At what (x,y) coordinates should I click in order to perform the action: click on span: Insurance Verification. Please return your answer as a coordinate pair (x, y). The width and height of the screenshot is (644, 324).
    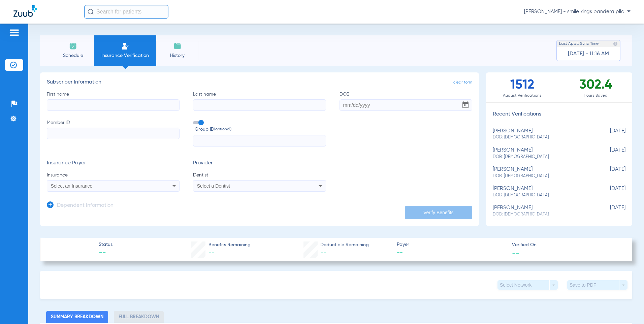
    Looking at the image, I should click on (125, 56).